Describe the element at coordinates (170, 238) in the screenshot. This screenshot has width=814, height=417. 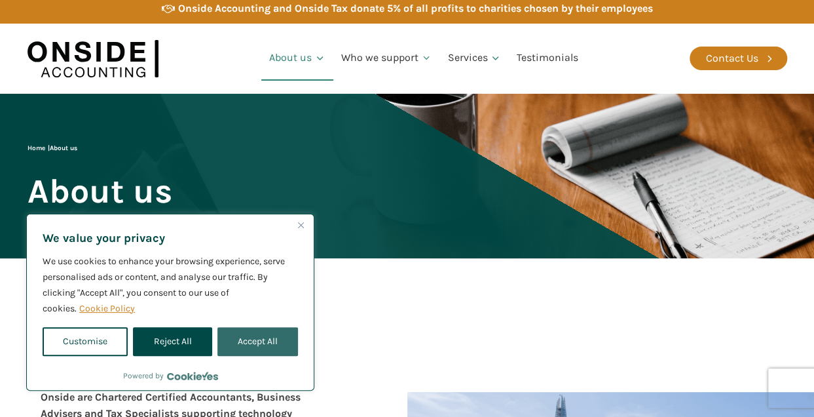
I see `p: We value your privacy` at that location.